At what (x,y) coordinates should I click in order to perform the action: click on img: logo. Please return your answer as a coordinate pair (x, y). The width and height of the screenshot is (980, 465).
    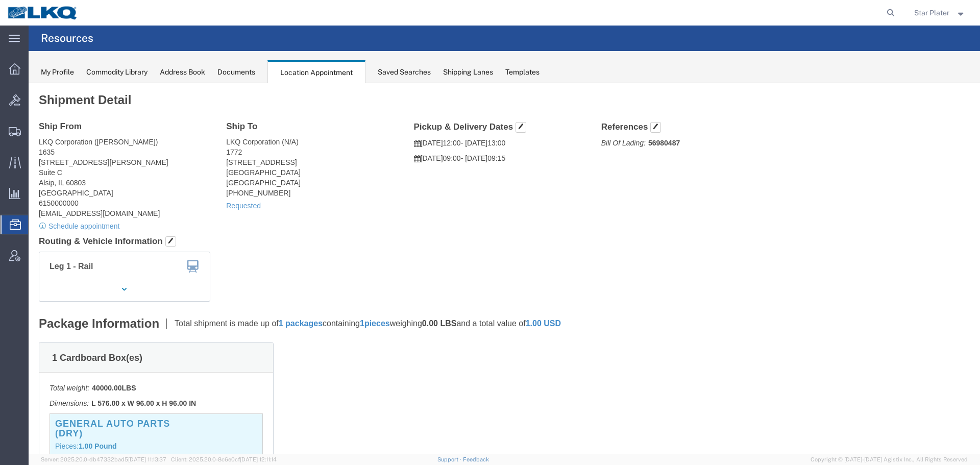
    Looking at the image, I should click on (43, 13).